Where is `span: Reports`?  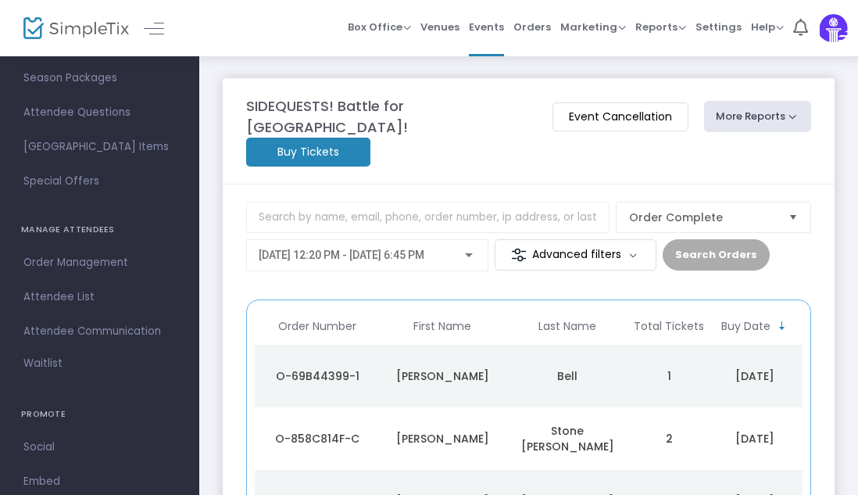
span: Reports is located at coordinates (660, 27).